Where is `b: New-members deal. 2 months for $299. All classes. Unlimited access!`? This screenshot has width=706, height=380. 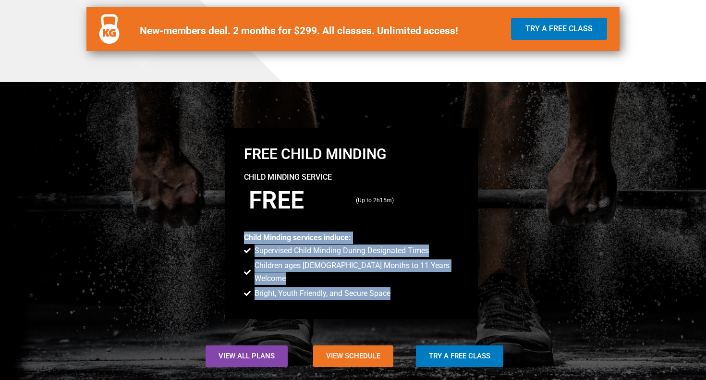 b: New-members deal. 2 months for $299. All classes. Unlimited access! is located at coordinates (299, 31).